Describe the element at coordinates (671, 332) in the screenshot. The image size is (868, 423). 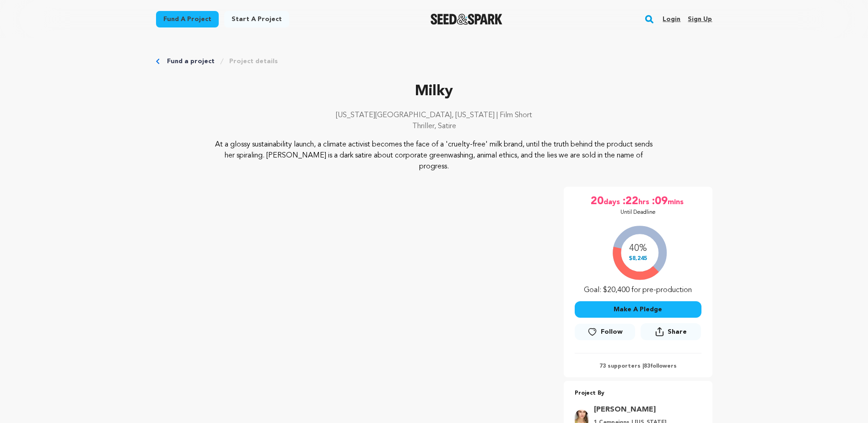
I see `button: Share` at that location.